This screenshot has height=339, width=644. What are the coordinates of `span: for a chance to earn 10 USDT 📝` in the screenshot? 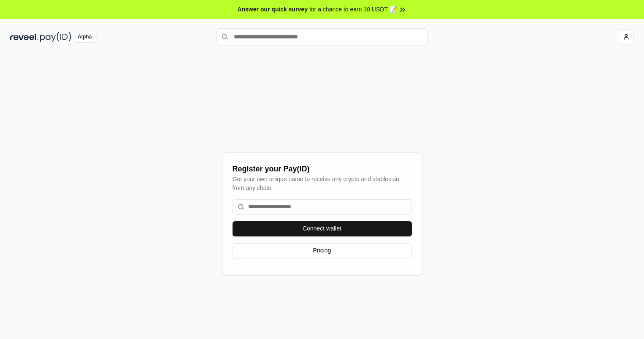 It's located at (353, 9).